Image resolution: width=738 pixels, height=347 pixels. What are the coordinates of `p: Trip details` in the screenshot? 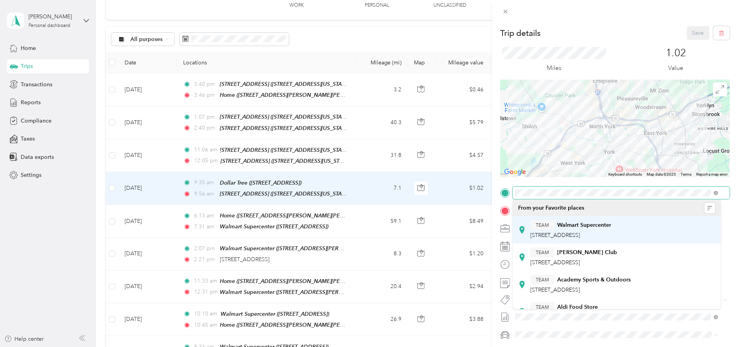 It's located at (520, 33).